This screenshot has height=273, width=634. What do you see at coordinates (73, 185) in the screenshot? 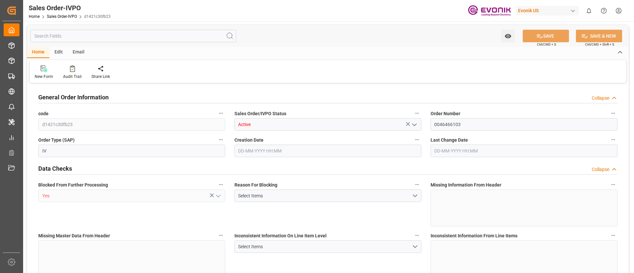
I see `span: Blocked From Further Processing` at bounding box center [73, 185].